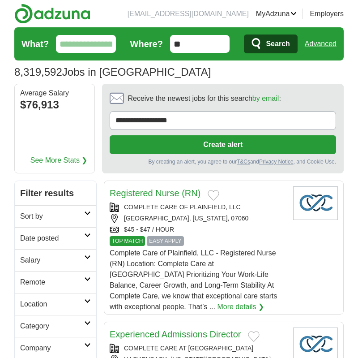 This screenshot has height=358, width=358. I want to click on a: MyAdzuna, so click(277, 14).